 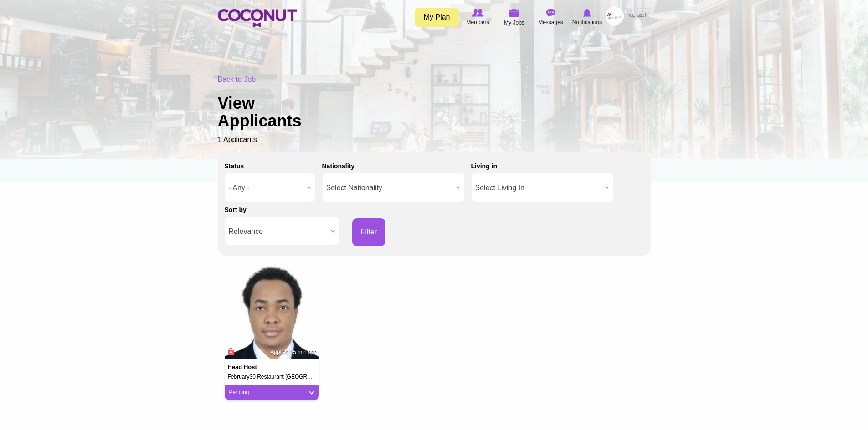 I want to click on span: Select Nationality, so click(x=389, y=188).